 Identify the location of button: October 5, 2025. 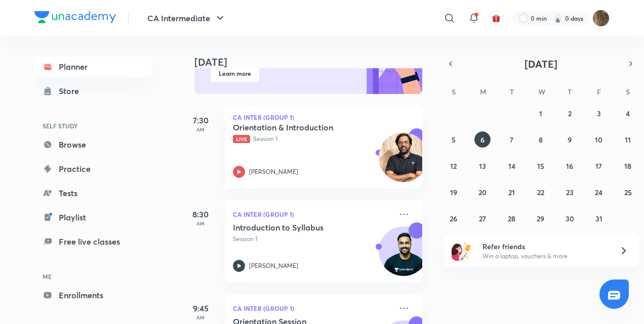
(454, 139).